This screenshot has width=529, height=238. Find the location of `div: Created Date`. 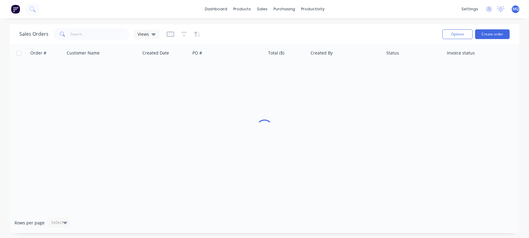

div: Created Date is located at coordinates (156, 53).